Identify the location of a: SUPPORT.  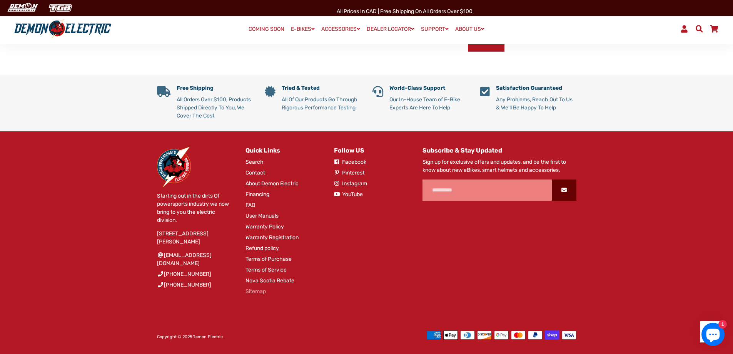
(435, 29).